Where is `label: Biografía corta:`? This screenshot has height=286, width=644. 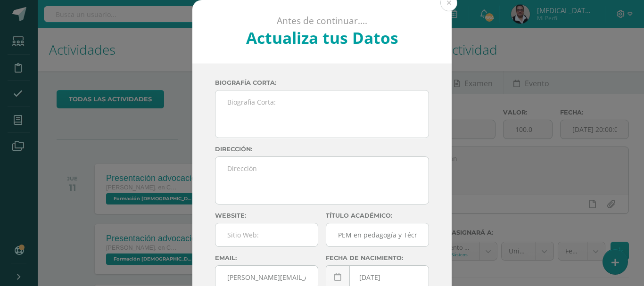 label: Biografía corta: is located at coordinates (322, 82).